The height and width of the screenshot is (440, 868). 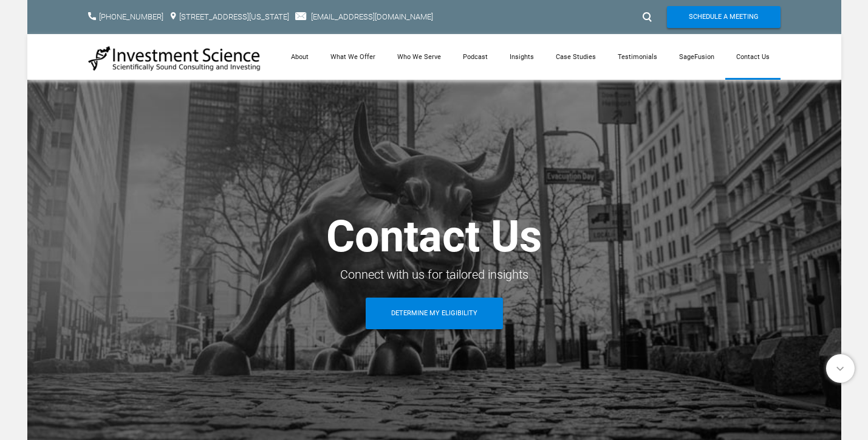 What do you see at coordinates (300, 57) in the screenshot?
I see `a: About` at bounding box center [300, 57].